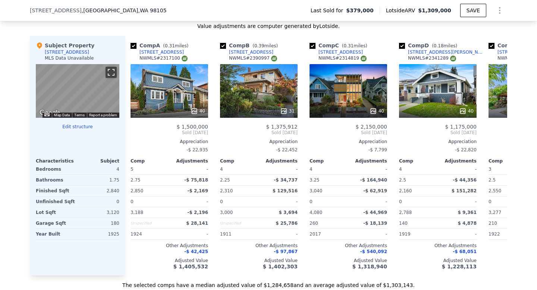 The height and width of the screenshot is (290, 537). Describe the element at coordinates (78, 127) in the screenshot. I see `button: Edit structure` at that location.